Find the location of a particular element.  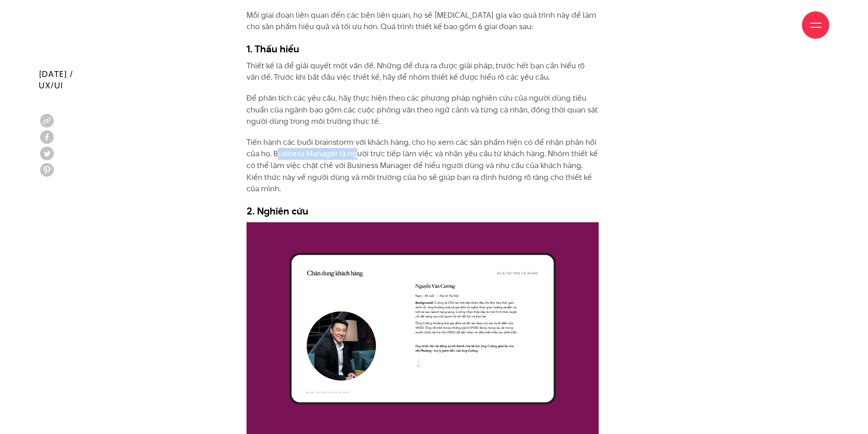

h3: 2. Nghiên cứu is located at coordinates (422, 211).